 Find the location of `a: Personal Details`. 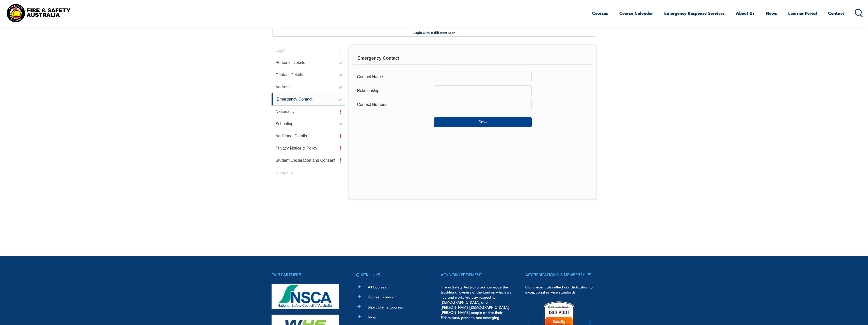

a: Personal Details is located at coordinates (308, 62).